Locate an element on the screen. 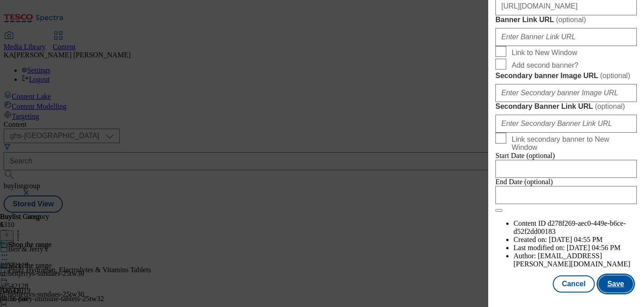 The height and width of the screenshot is (307, 644). li: Content ID is located at coordinates (575, 227).